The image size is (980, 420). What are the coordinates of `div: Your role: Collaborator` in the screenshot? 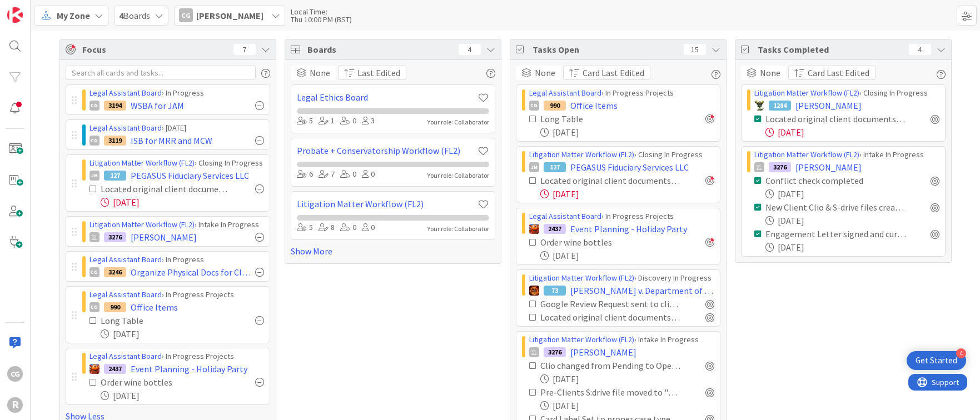 It's located at (458, 229).